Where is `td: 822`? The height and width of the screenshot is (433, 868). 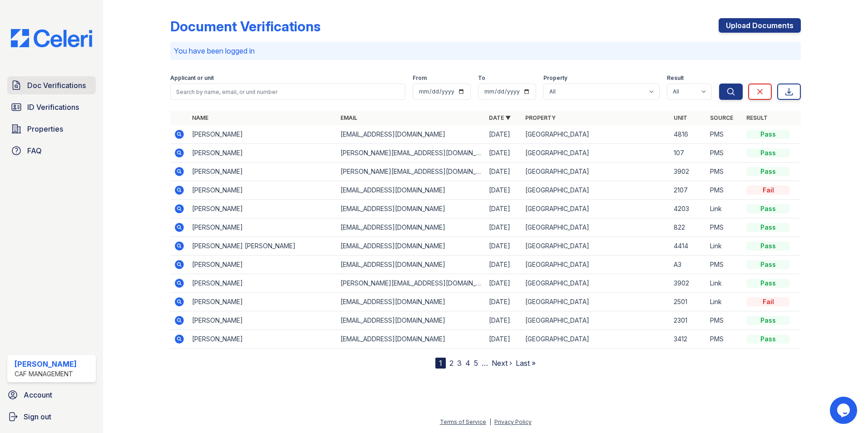
td: 822 is located at coordinates (688, 227).